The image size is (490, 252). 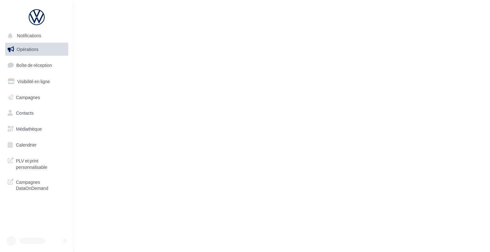 What do you see at coordinates (37, 163) in the screenshot?
I see `a: PLV et print personnalisable` at bounding box center [37, 163].